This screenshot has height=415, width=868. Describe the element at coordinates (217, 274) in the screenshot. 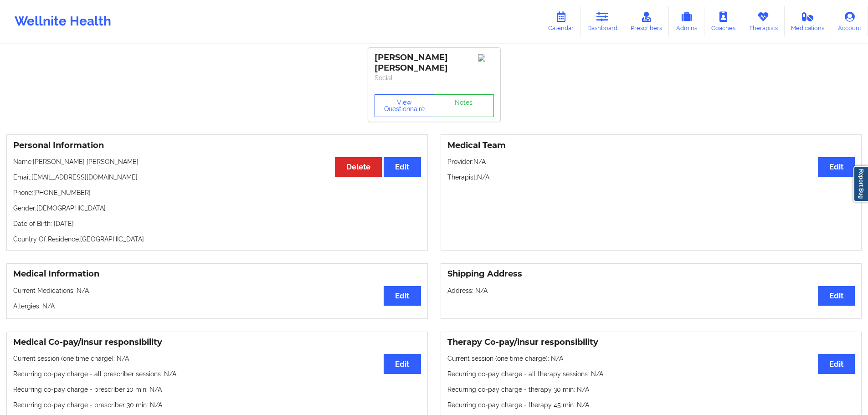

I see `h3: Medical Information` at that location.